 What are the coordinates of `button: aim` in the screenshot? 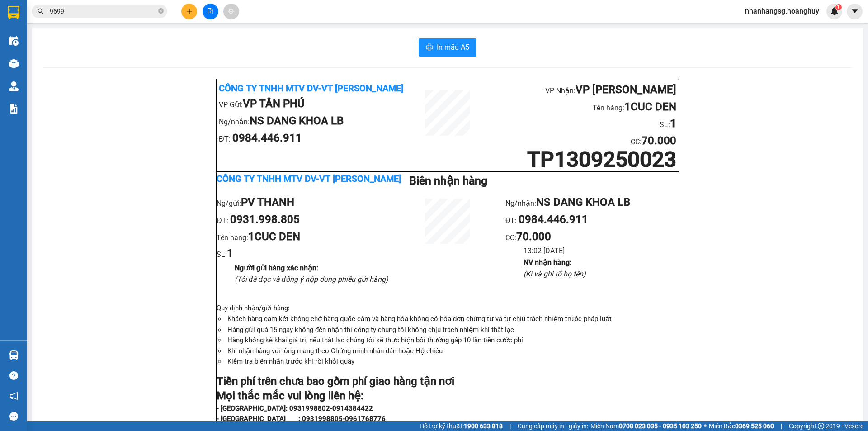 It's located at (231, 11).